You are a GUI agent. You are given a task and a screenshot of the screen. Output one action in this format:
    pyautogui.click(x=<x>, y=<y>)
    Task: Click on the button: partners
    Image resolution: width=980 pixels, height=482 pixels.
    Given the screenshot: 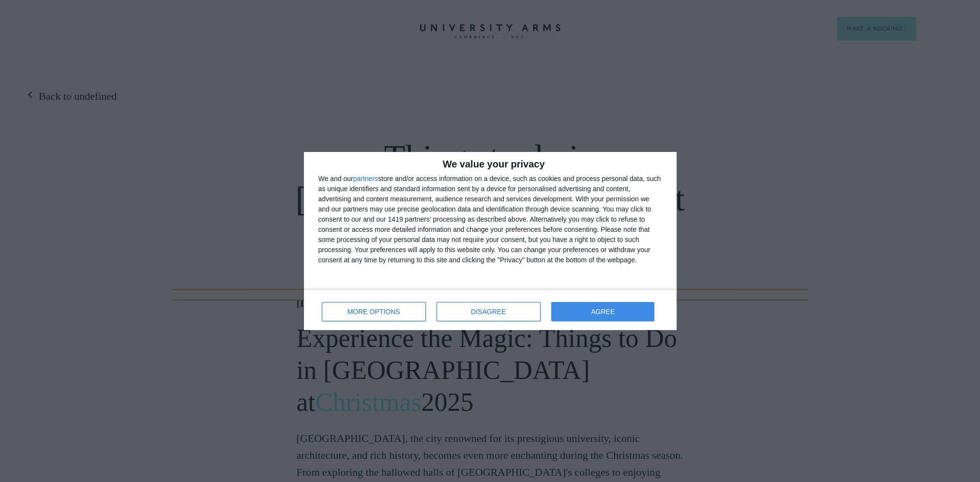 What is the action you would take?
    pyautogui.click(x=365, y=178)
    